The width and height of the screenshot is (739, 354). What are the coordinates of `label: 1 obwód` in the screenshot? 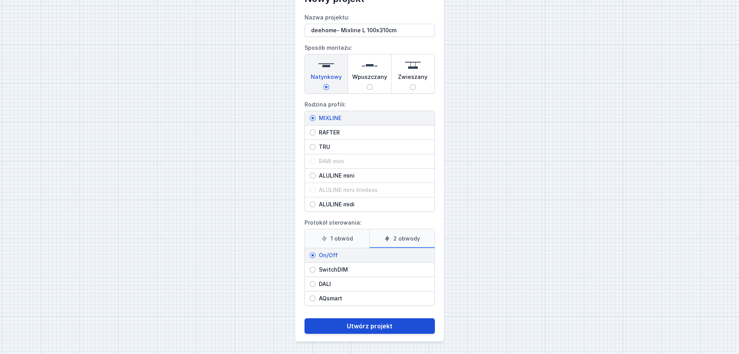 It's located at (337, 238).